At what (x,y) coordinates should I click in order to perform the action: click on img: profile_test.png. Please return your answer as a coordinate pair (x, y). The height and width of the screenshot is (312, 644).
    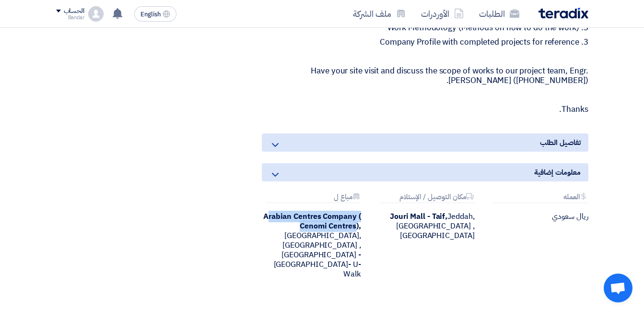
    Looking at the image, I should click on (96, 14).